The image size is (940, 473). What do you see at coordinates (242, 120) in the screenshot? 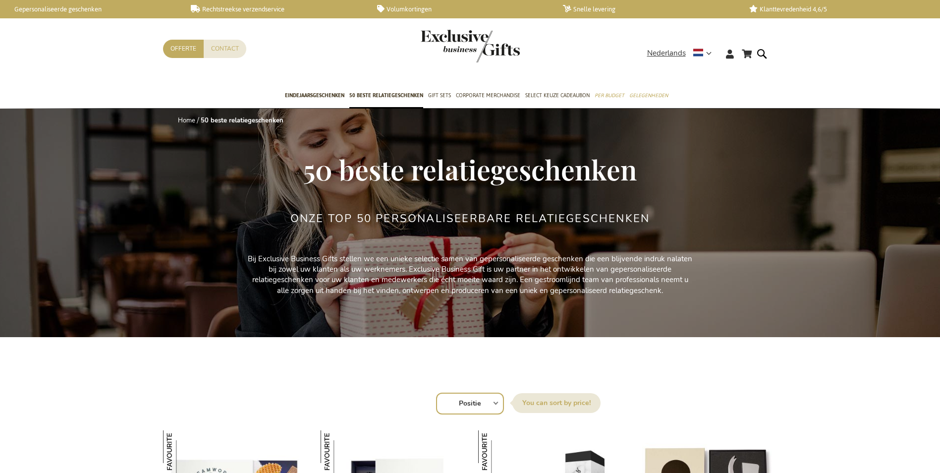
I see `strong: 50 beste relatiegeschenken` at bounding box center [242, 120].